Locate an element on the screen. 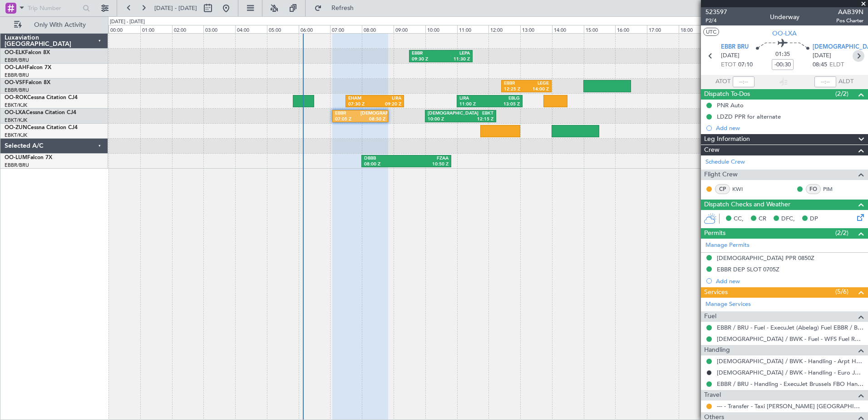 This screenshot has width=868, height=420. span: ELDT is located at coordinates (837, 65).